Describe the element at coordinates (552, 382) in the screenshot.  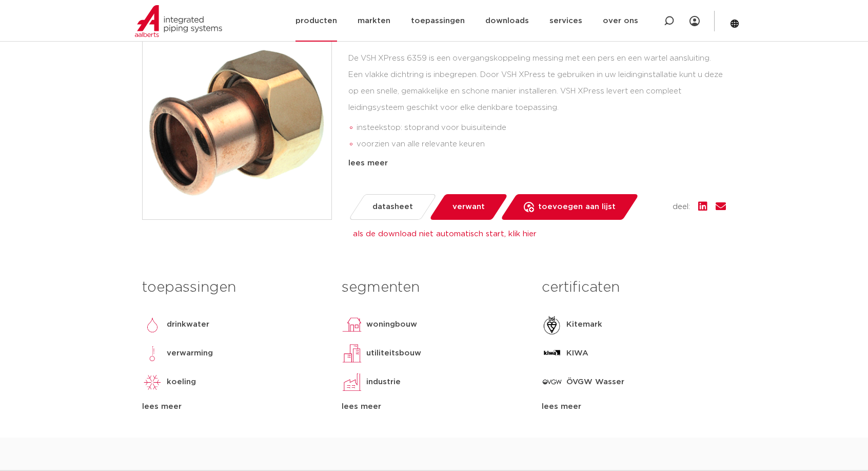
I see `img: ÖVGW Wasser` at that location.